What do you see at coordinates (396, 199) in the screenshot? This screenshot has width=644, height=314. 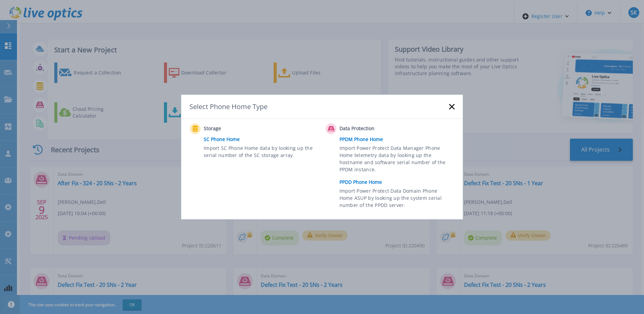 I see `span: Import Power Protect Data Domain Phone Home ASUP by looking up the system serial number of the PP...` at bounding box center [396, 199].